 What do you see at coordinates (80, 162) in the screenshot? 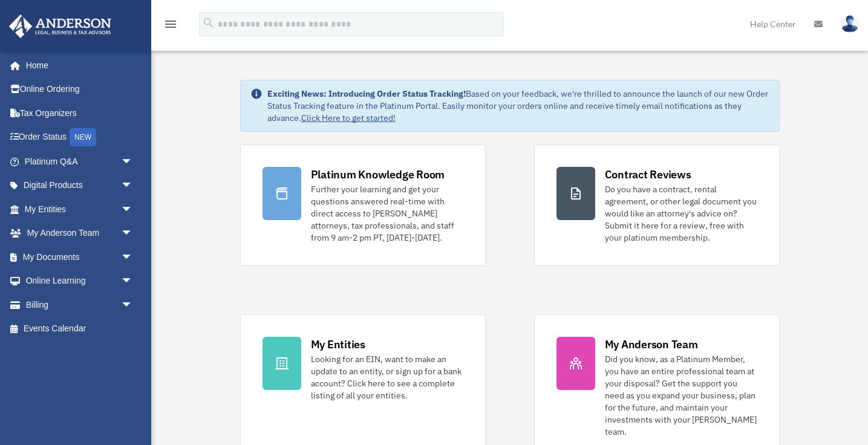
I see `a: Platinum Q&Aarrow_drop_down` at bounding box center [80, 162].